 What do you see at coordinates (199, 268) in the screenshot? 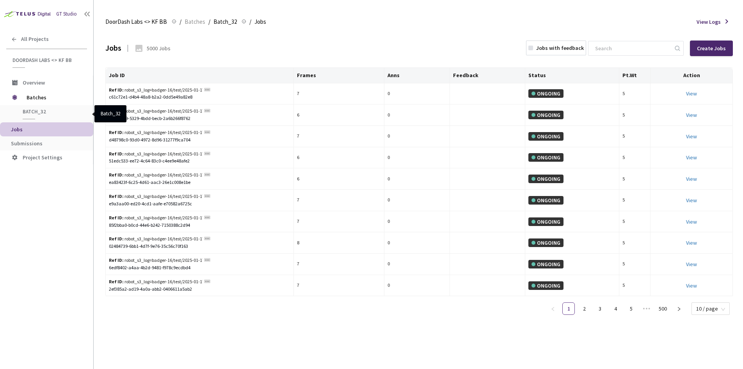
I see `div: 6edf8402-a4aa-4b2d-9481-f978c9ecdbd4` at bounding box center [199, 268].